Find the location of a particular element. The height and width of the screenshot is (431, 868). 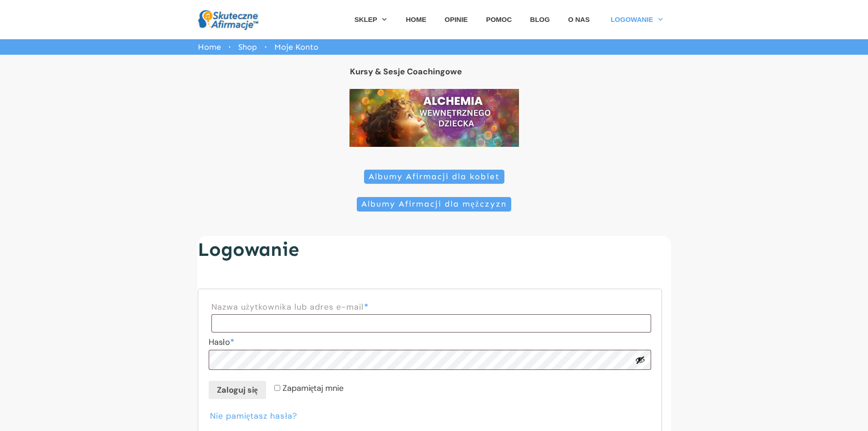

span: SKLEP is located at coordinates (366, 20).